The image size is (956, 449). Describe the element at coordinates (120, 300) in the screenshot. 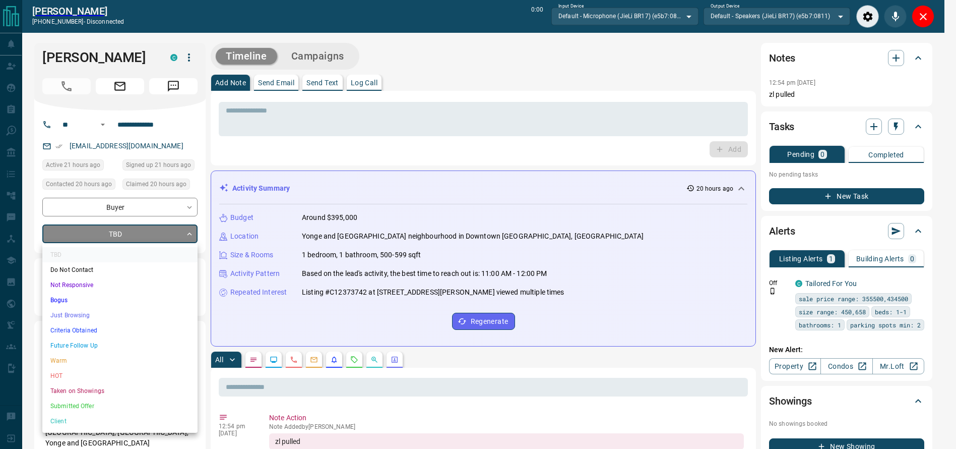

I see `li: Bogus` at that location.